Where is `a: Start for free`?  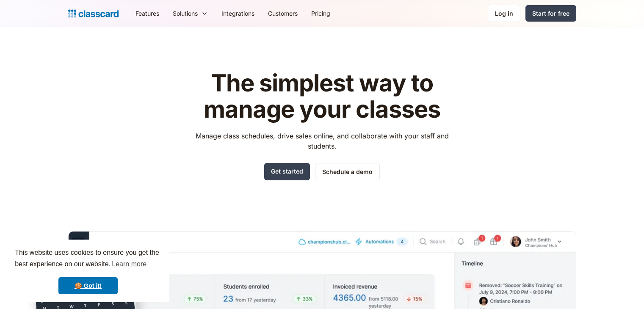
a: Start for free is located at coordinates (551, 13).